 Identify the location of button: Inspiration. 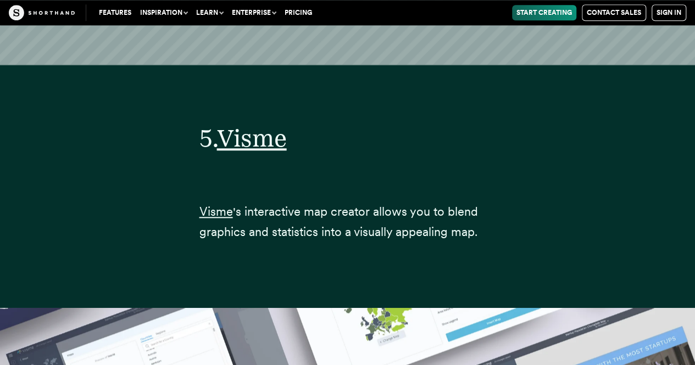
(164, 13).